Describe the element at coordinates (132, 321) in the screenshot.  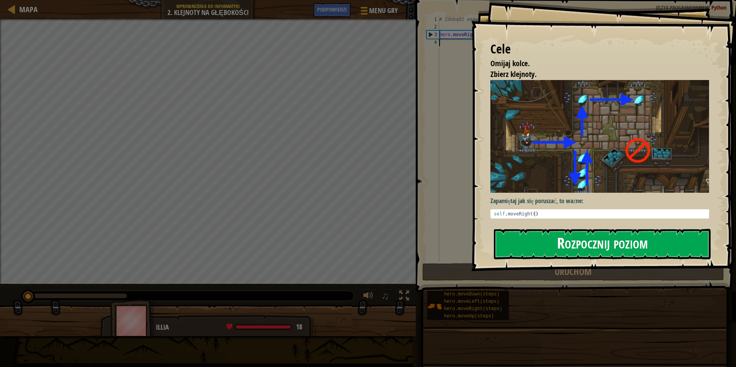
I see `img: thang_avatar_frame.png` at that location.